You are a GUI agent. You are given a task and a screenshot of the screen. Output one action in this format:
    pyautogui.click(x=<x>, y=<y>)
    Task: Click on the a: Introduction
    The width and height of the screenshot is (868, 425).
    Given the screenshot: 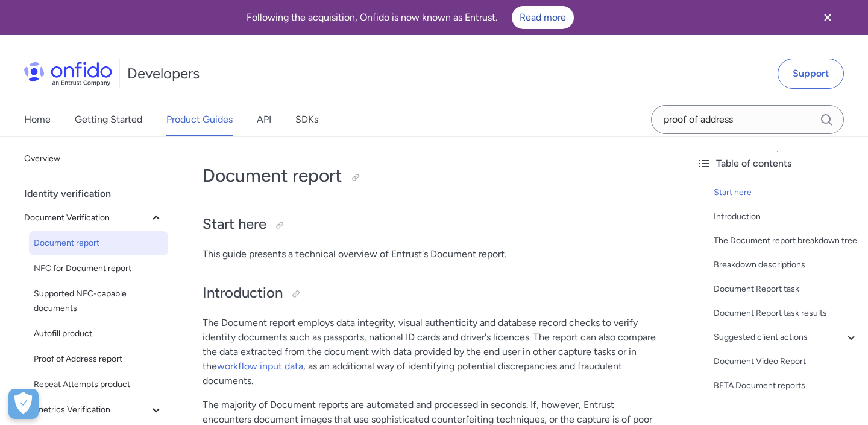 What is the action you would take?
    pyautogui.click(x=786, y=216)
    